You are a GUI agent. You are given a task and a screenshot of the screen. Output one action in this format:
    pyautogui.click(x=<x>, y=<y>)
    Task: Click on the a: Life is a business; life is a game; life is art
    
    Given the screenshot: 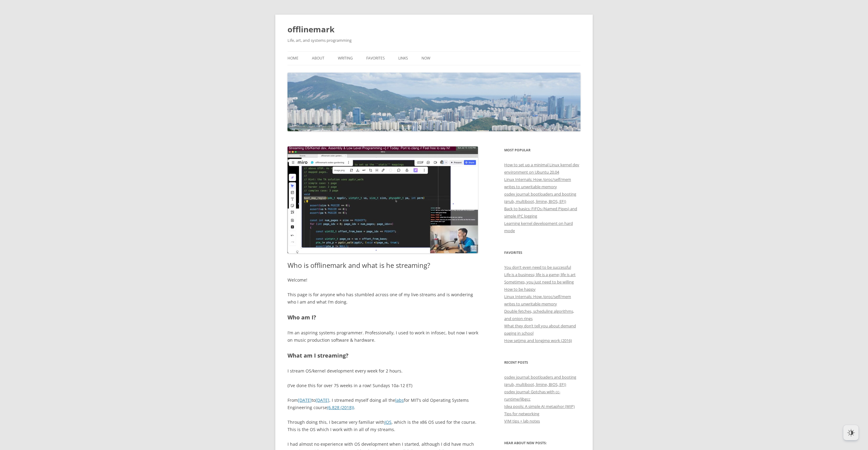 What is the action you would take?
    pyautogui.click(x=539, y=274)
    